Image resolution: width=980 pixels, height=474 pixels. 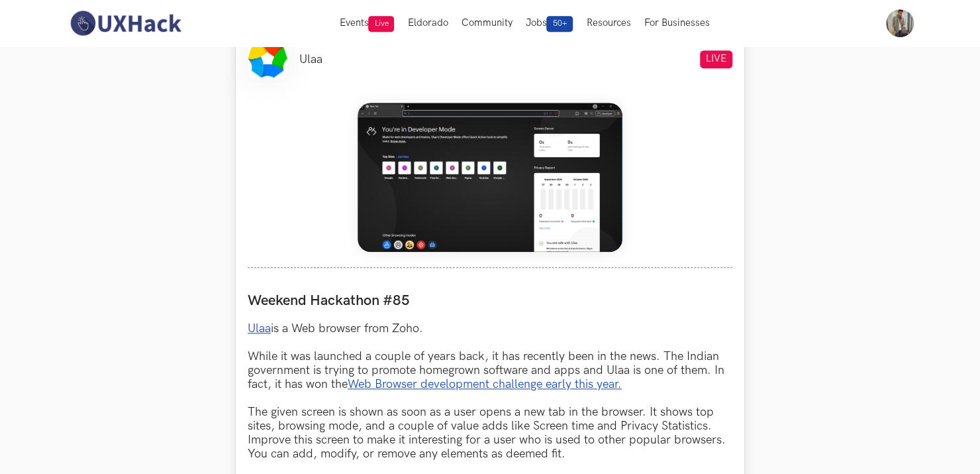 What do you see at coordinates (490, 300) in the screenshot?
I see `label: Weekend Hackathon #85` at bounding box center [490, 300].